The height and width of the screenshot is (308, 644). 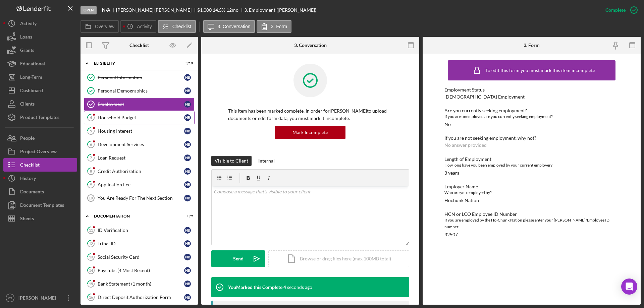 I want to click on div: You Marked this Complete, so click(x=255, y=287).